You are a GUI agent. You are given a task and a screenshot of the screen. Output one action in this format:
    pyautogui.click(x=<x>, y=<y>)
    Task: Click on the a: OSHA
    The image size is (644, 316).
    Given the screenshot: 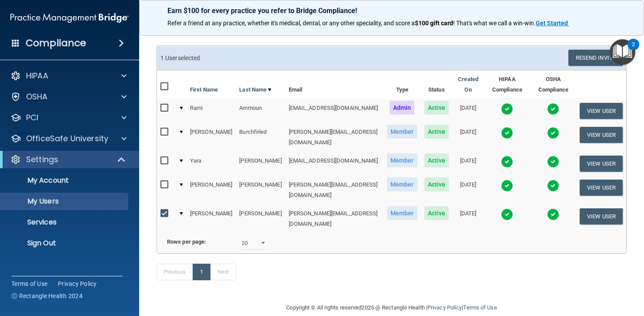 What is the action you would take?
    pyautogui.click(x=68, y=97)
    